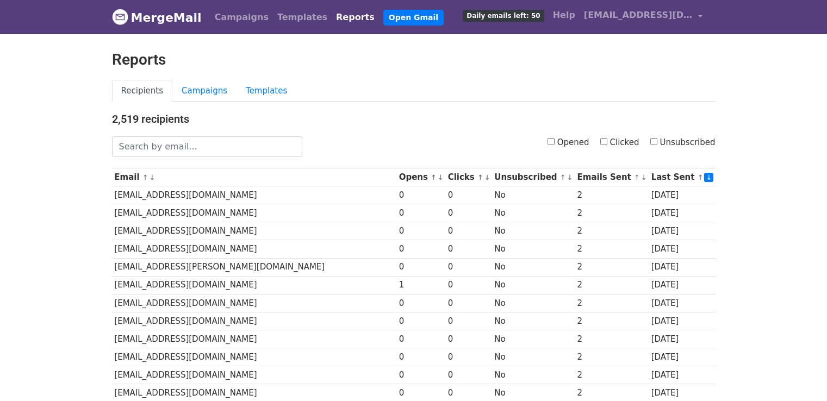 This screenshot has height=401, width=827. I want to click on th: Email, so click(254, 177).